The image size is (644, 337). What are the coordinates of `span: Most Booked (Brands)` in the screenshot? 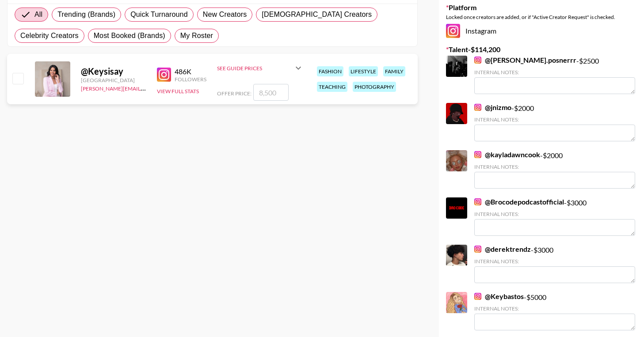 It's located at (129, 36).